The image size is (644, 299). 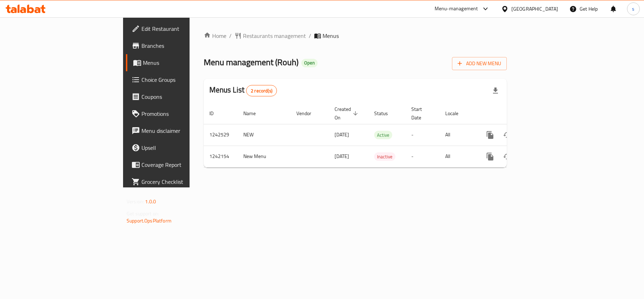 I want to click on td: New Menu, so click(x=264, y=157).